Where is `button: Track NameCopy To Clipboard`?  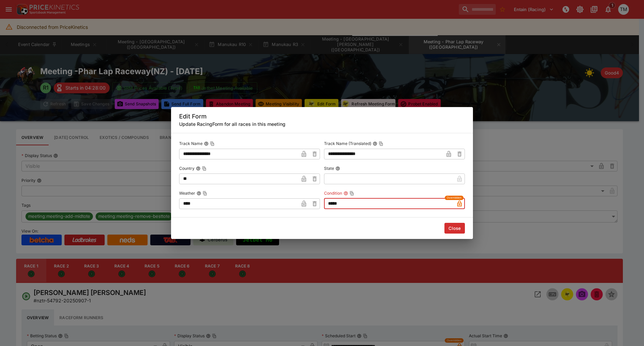
button: Track NameCopy To Clipboard is located at coordinates (206, 144).